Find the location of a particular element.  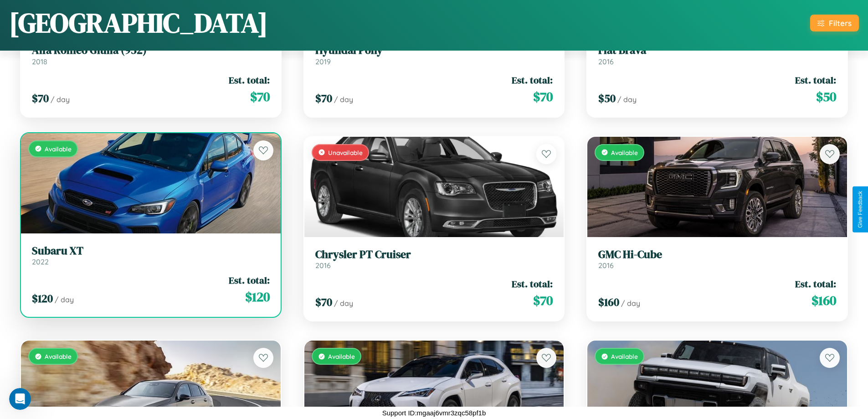

h3: Fiat Brava is located at coordinates (717, 50).